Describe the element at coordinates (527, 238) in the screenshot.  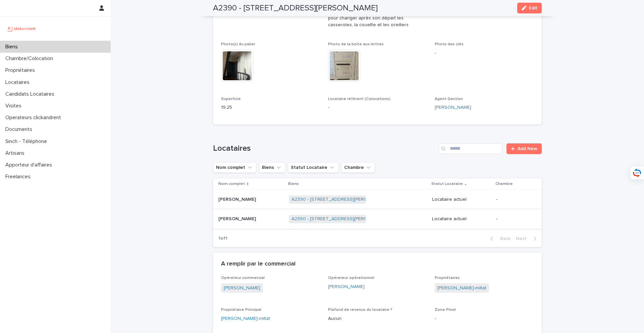
I see `button: Next` at that location.